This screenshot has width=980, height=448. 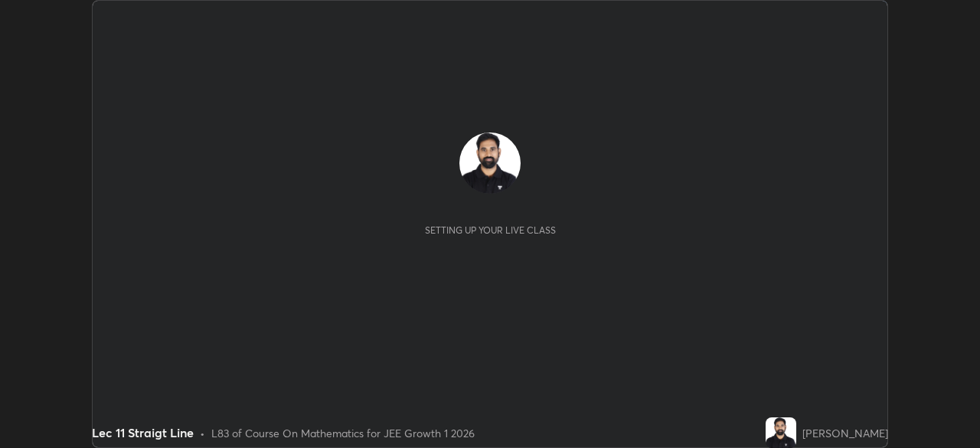 What do you see at coordinates (490, 230) in the screenshot?
I see `div: Setting up your live class` at bounding box center [490, 230].